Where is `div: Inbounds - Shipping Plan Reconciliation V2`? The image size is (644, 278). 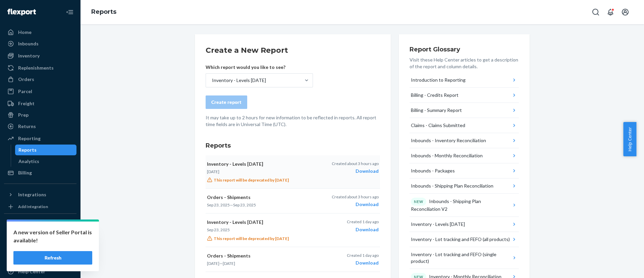
div: Inbounds - Shipping Plan Reconciliation V2 is located at coordinates (461, 205).